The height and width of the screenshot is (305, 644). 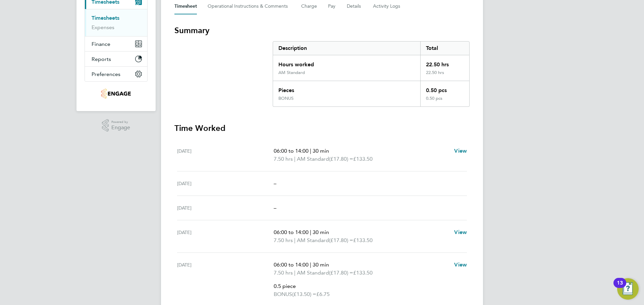 I want to click on h3: Summary, so click(x=322, y=30).